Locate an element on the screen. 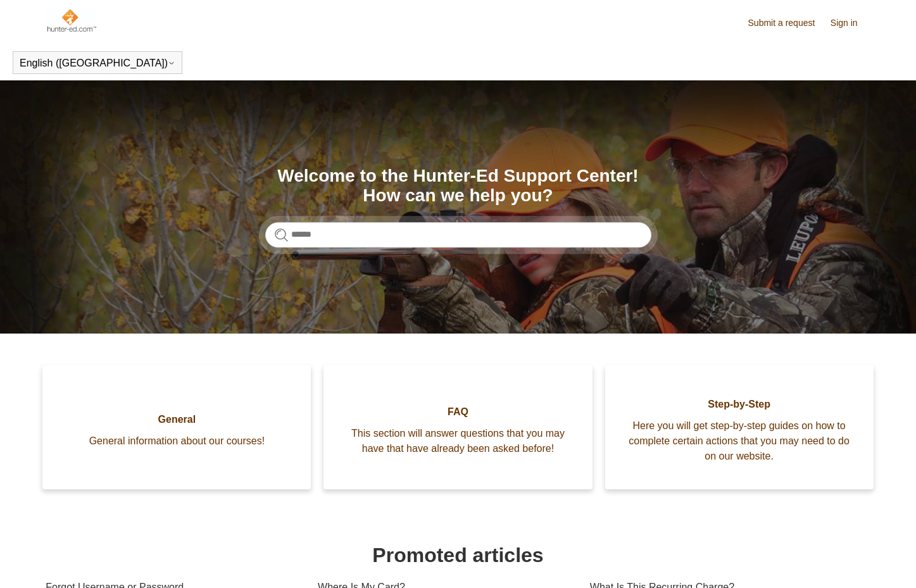 The height and width of the screenshot is (588, 916). a: Step-by-Step Here you will get step-by-step guides on how to complete certain actions that you ma... is located at coordinates (739, 427).